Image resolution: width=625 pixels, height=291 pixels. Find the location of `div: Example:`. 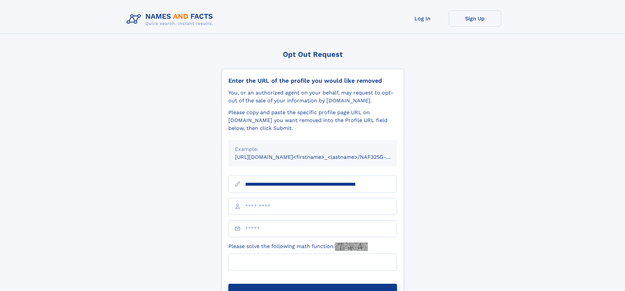

div: Example: is located at coordinates (313, 149).